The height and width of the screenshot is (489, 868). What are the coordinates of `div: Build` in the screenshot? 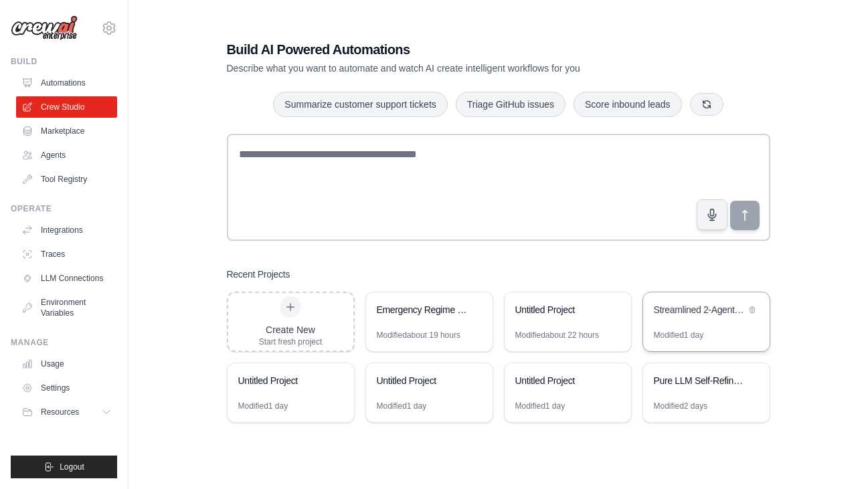 It's located at (64, 62).